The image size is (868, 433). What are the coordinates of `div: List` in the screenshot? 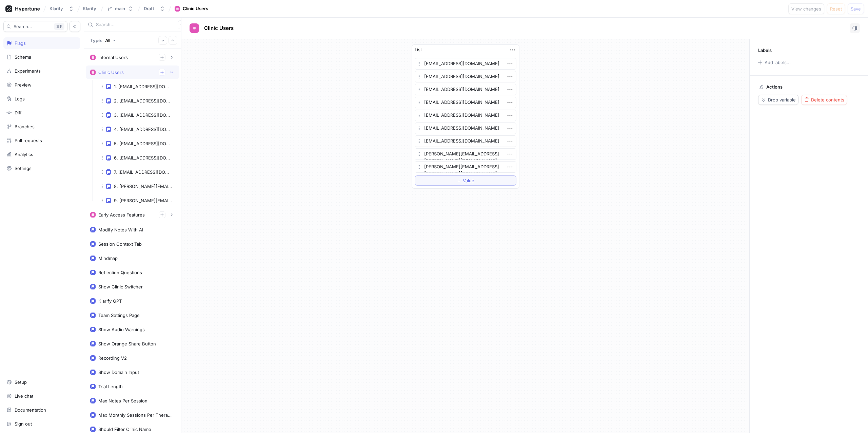 It's located at (418, 50).